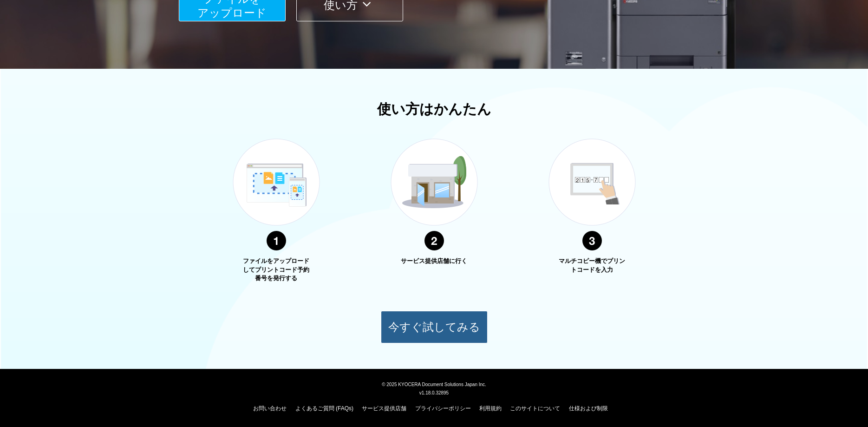  What do you see at coordinates (443, 408) in the screenshot?
I see `a: プライバシーポリシー` at bounding box center [443, 408].